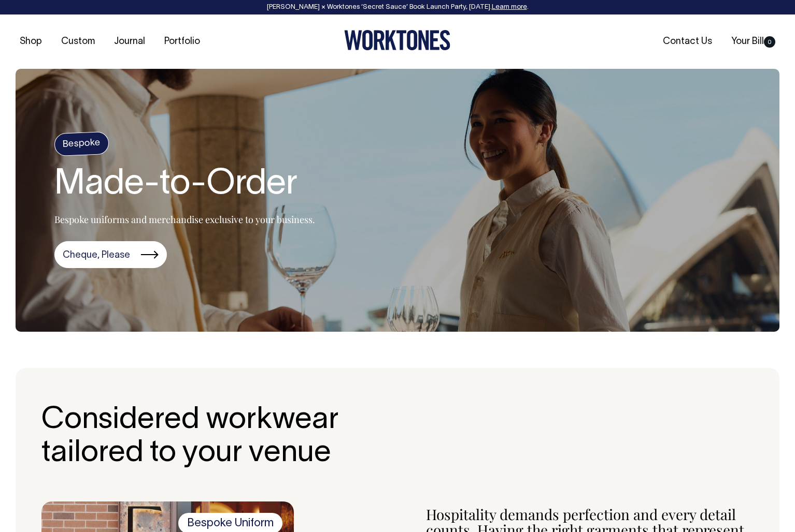  I want to click on a: Custom, so click(78, 41).